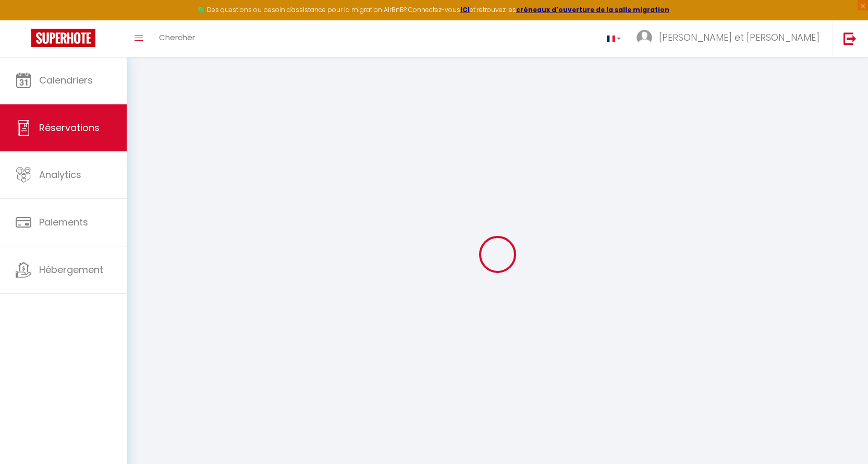 The image size is (868, 464). What do you see at coordinates (593, 9) in the screenshot?
I see `strong: créneaux d'ouverture de la salle migration` at bounding box center [593, 9].